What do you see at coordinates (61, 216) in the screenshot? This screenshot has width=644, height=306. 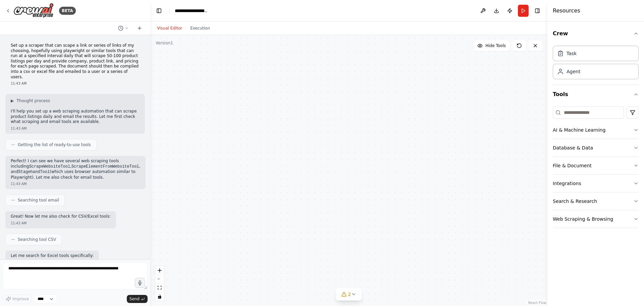 I see `p: Great! Now let me also check for CSV/Excel tools:` at bounding box center [61, 216].